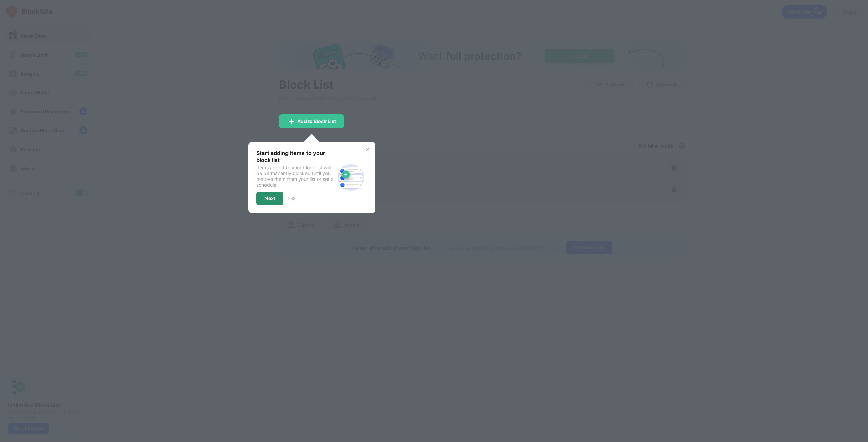 Image resolution: width=868 pixels, height=442 pixels. I want to click on div: Items added to your block list will be permanently blocked until you remove them from your list o..., so click(295, 176).